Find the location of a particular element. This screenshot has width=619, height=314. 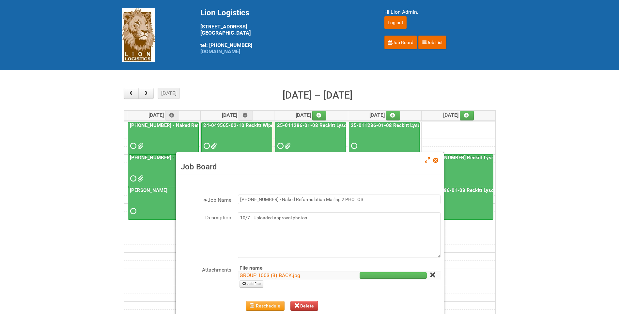

th: File name is located at coordinates (285, 268).